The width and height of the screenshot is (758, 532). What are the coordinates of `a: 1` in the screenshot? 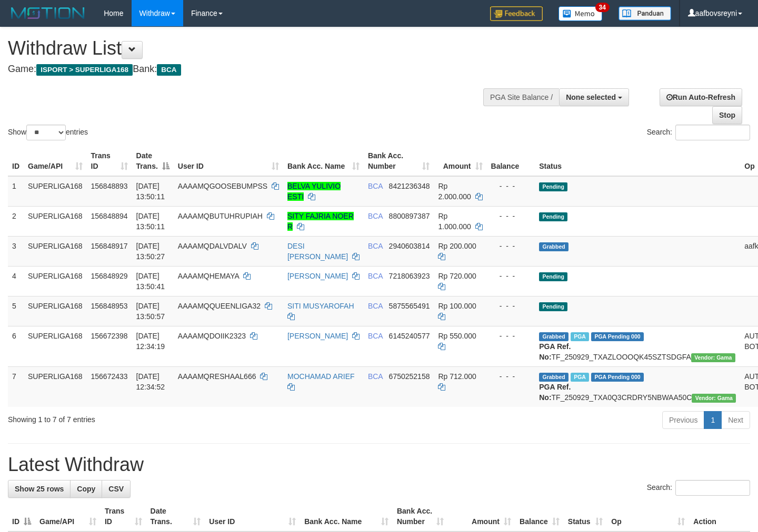 It's located at (712, 420).